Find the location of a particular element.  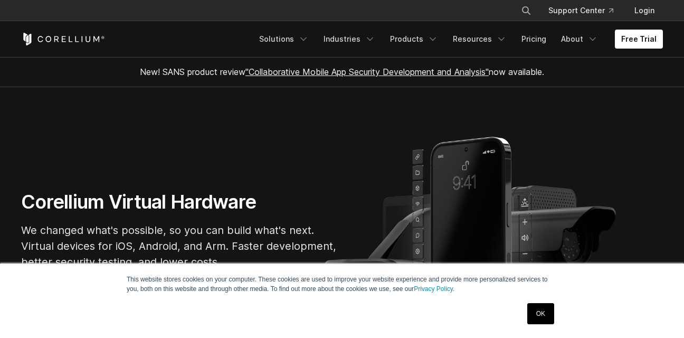

a: Resources is located at coordinates (480, 39).